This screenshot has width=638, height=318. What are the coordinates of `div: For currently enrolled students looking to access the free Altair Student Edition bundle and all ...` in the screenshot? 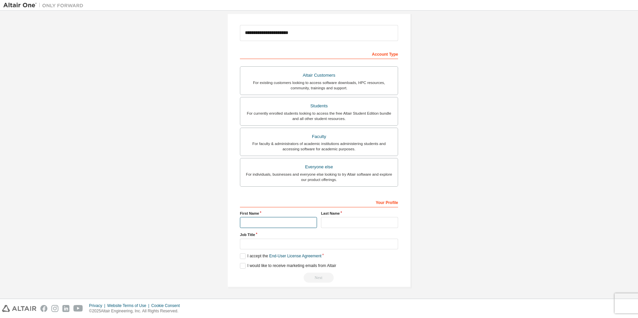 It's located at (319, 116).